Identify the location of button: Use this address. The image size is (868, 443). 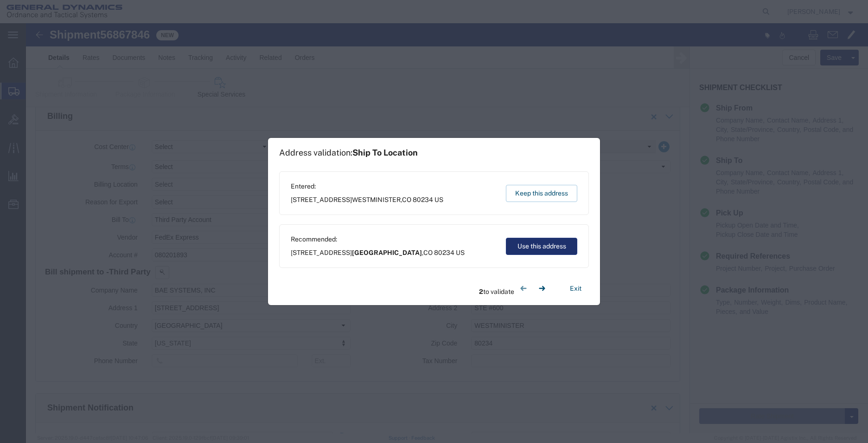
(542, 246).